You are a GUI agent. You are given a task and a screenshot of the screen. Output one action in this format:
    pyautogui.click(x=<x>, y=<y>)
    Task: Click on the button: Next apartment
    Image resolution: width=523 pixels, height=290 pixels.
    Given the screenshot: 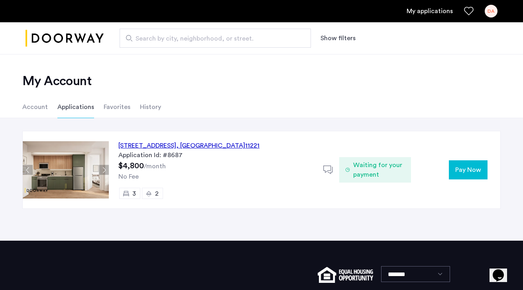 What is the action you would take?
    pyautogui.click(x=104, y=170)
    